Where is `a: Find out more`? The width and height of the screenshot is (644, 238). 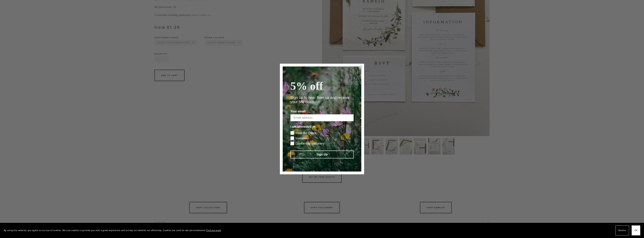 a: Find out more is located at coordinates (214, 230).